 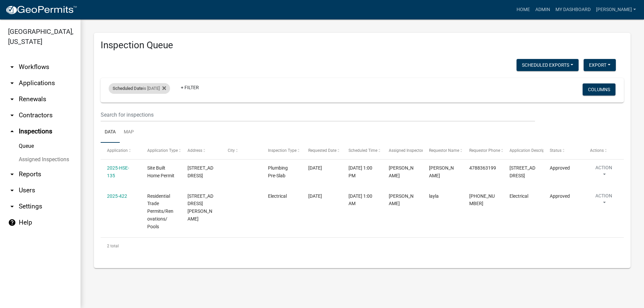 What do you see at coordinates (121, 151) in the screenshot?
I see `datatable-header-cell: Application` at bounding box center [121, 151].